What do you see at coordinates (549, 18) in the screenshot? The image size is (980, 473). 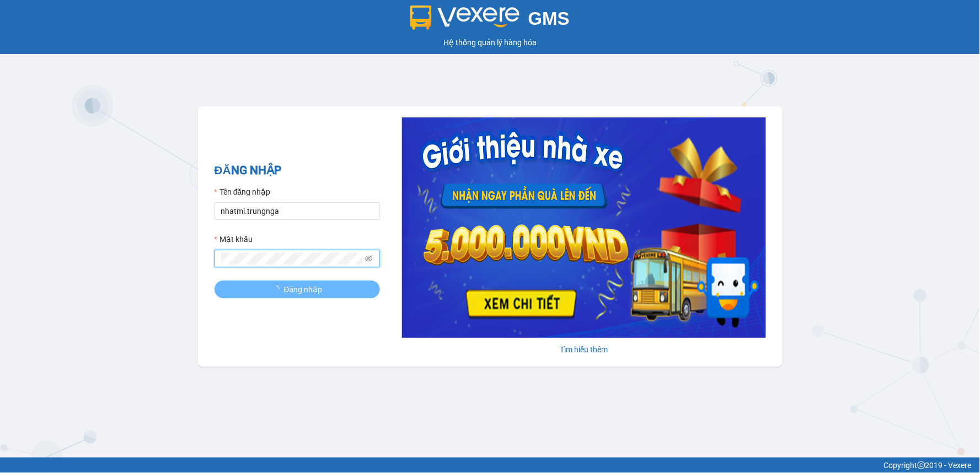 I see `span: GMS` at bounding box center [549, 18].